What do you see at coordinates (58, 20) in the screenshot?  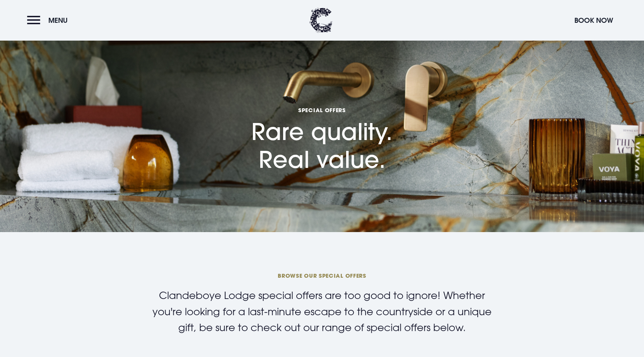 I see `span: Menu` at bounding box center [58, 20].